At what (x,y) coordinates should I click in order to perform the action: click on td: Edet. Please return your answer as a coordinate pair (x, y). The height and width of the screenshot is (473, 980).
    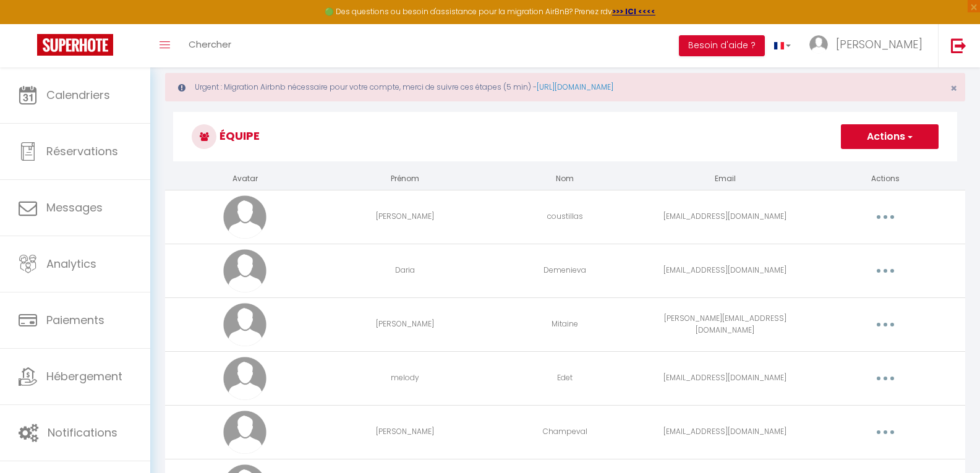
    Looking at the image, I should click on (565, 378).